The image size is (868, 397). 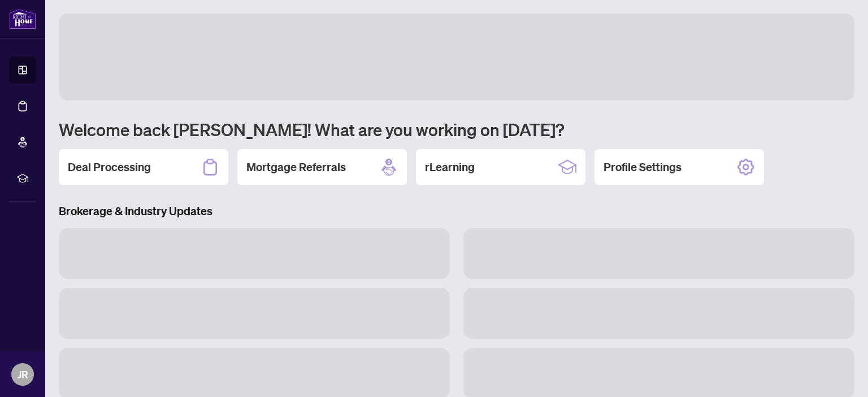 I want to click on h3: Brokerage & Industry Updates, so click(x=457, y=211).